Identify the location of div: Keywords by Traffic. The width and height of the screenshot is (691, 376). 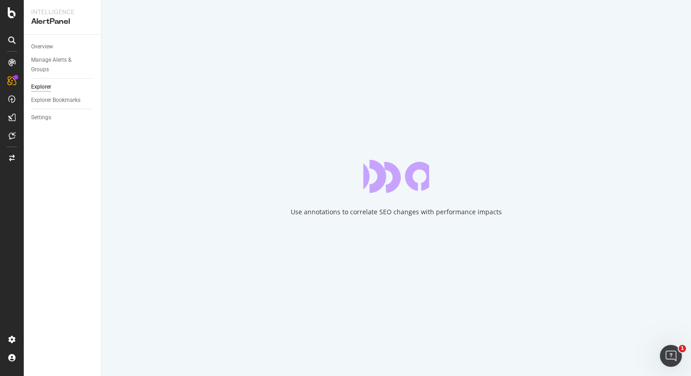
(127, 57).